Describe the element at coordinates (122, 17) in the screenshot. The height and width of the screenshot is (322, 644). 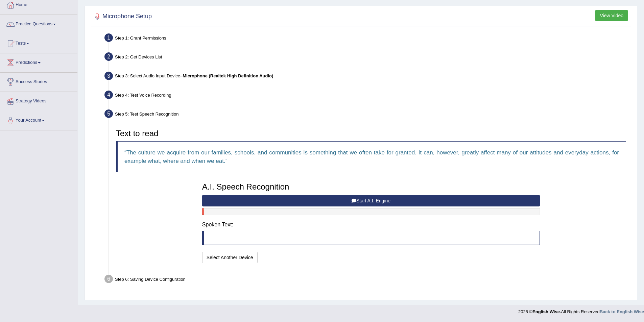
I see `h2: Microphone Setup` at that location.